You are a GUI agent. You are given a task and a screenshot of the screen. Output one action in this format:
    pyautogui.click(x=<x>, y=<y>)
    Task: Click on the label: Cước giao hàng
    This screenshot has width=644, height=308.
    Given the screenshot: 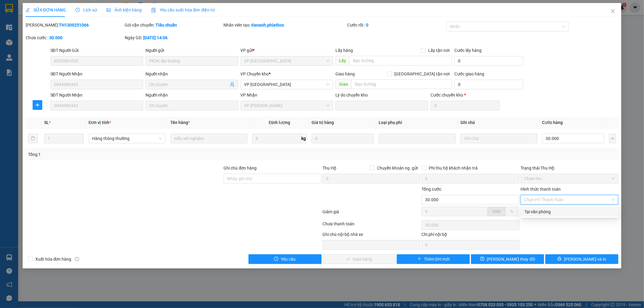 What is the action you would take?
    pyautogui.click(x=469, y=74)
    